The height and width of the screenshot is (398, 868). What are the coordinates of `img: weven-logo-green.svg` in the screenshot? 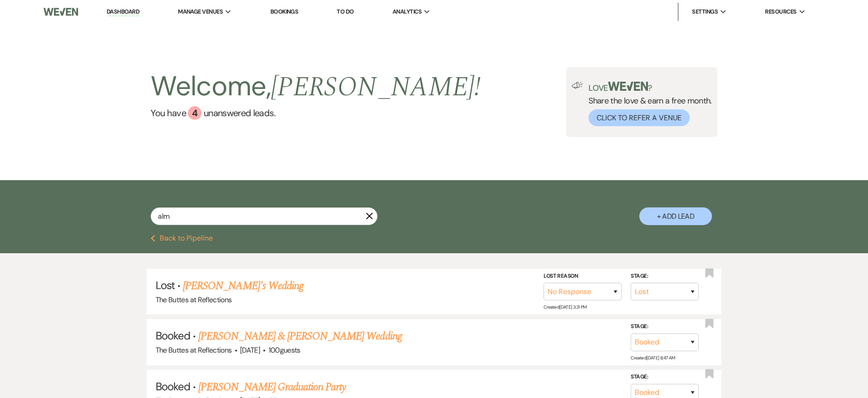 It's located at (627, 86).